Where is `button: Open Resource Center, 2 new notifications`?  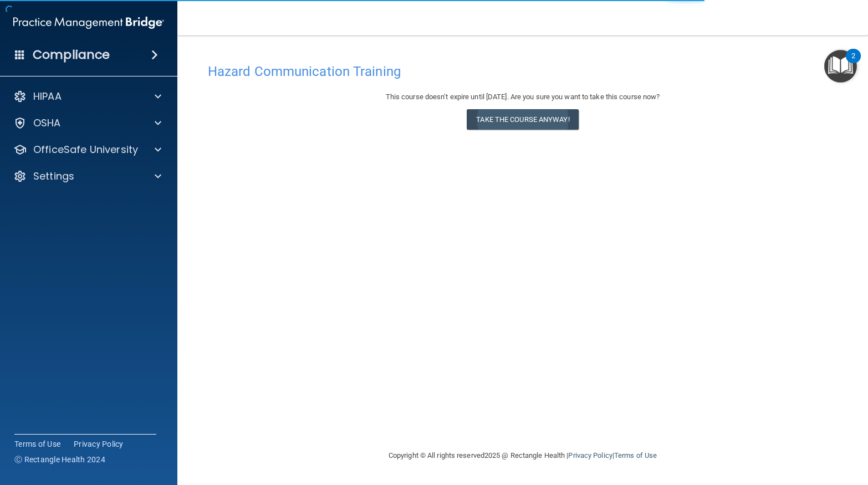
button: Open Resource Center, 2 new notifications is located at coordinates (841, 66).